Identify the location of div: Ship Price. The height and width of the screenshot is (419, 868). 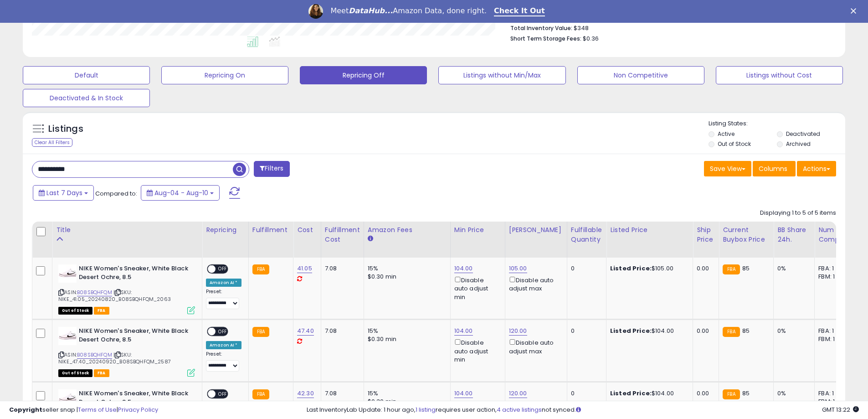
(706, 235).